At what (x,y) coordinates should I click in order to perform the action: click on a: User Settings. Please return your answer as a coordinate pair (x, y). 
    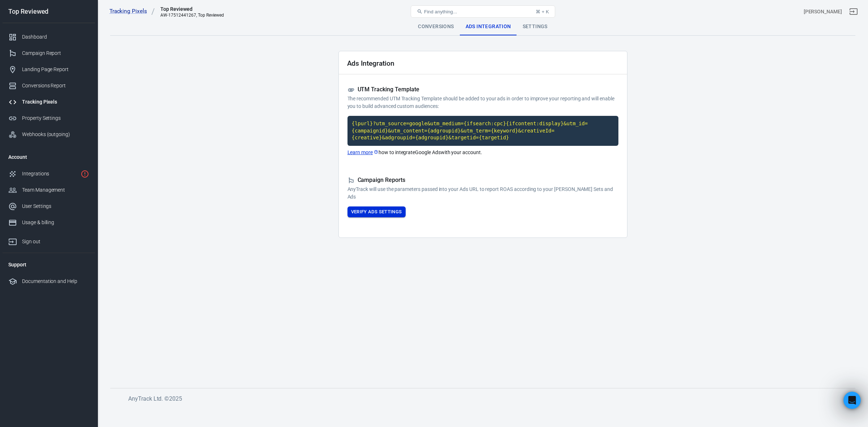
    Looking at the image, I should click on (49, 206).